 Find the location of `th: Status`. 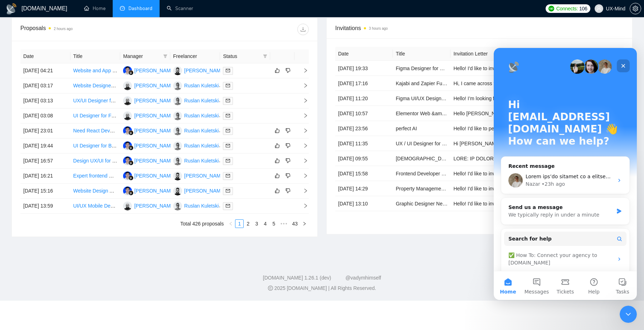

th: Status is located at coordinates (595, 53).